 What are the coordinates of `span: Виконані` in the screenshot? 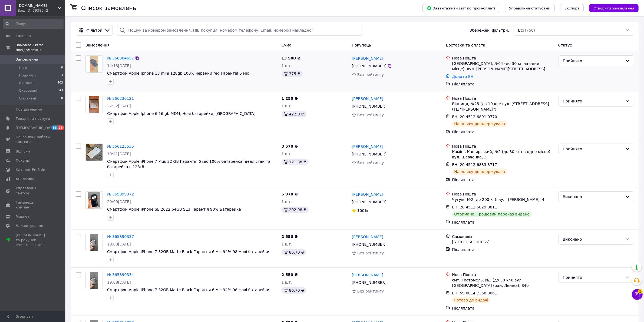 It's located at (27, 83).